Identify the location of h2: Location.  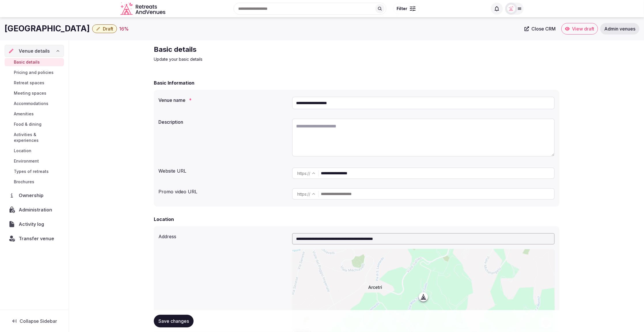
(164, 219).